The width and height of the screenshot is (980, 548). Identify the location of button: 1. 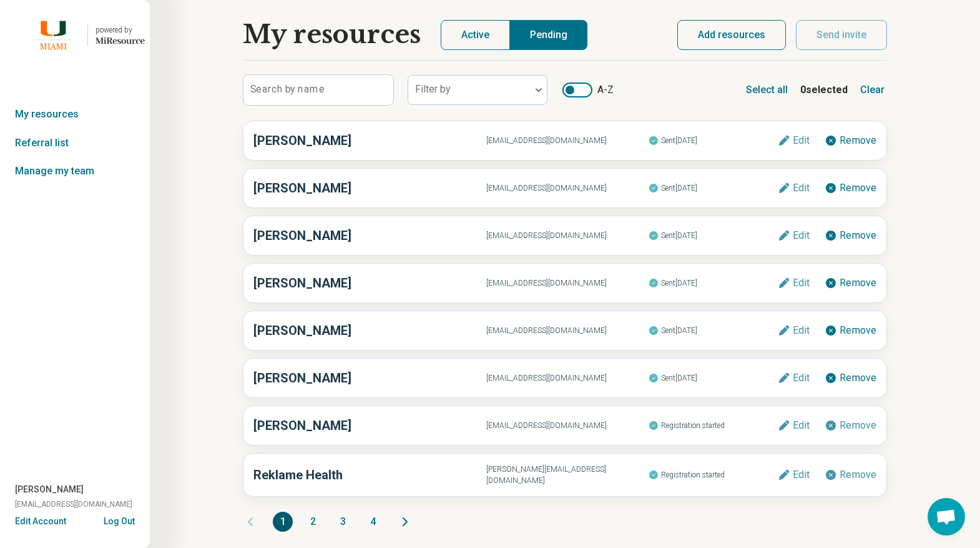
(283, 522).